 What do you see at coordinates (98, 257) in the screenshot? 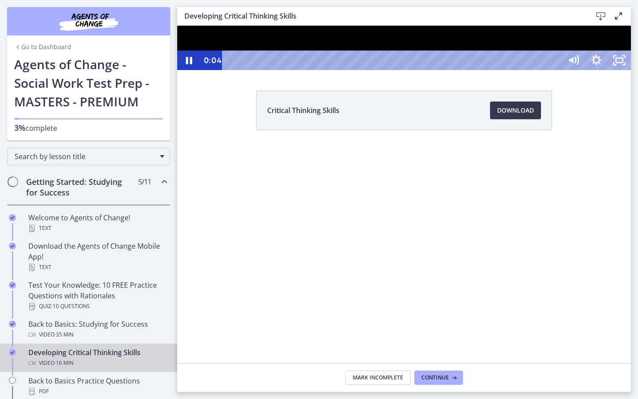
I see `div: Download the Agents of Change Mobile App!` at bounding box center [98, 257].